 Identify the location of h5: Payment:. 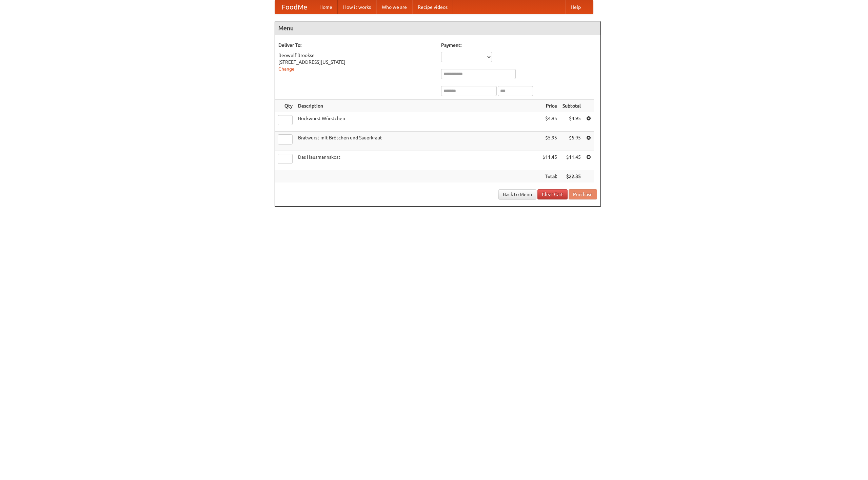
(519, 45).